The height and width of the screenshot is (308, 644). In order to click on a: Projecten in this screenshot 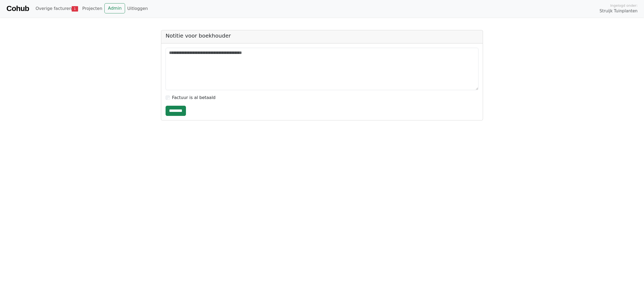, I will do `click(92, 9)`.